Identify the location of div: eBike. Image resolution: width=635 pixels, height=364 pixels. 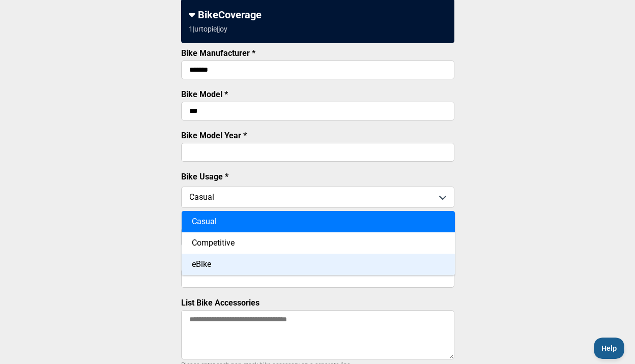
(318, 264).